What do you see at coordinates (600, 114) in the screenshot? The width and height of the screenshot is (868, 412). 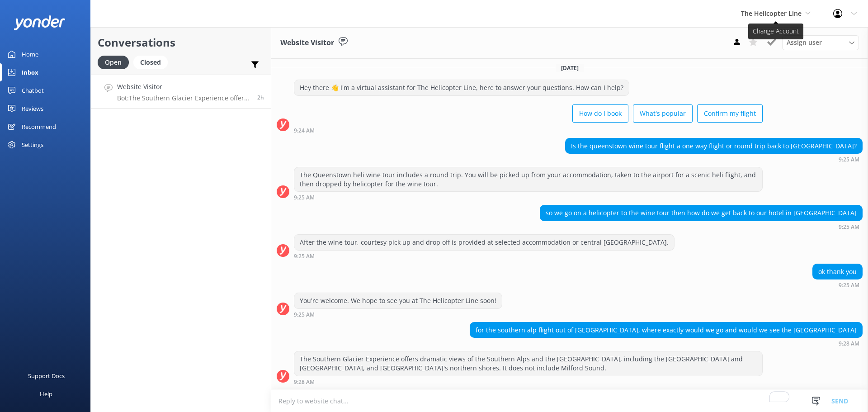 I see `button: How do I book` at bounding box center [600, 114].